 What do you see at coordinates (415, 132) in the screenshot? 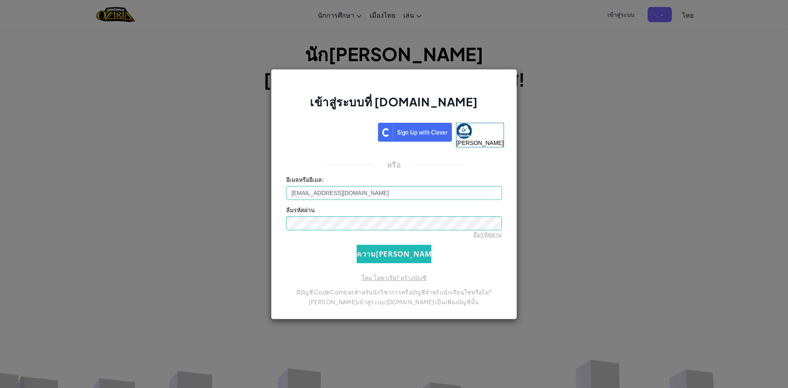
I see `img: clever_sso_button@2x.png` at bounding box center [415, 132].